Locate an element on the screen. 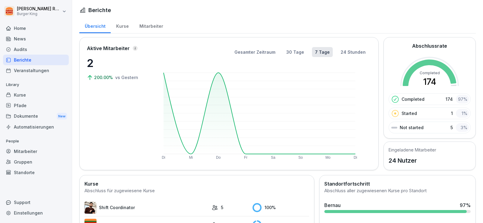 The image size is (483, 223). text: Mi is located at coordinates (191, 157).